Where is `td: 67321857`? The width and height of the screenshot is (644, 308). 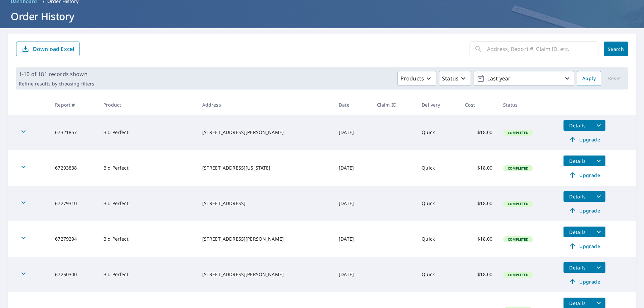 td: 67321857 is located at coordinates (74, 133).